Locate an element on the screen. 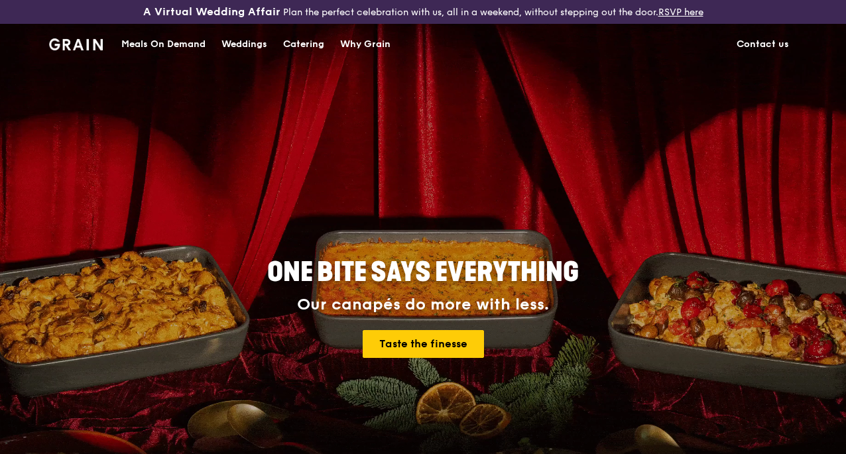 Image resolution: width=846 pixels, height=454 pixels. div: Weddings is located at coordinates (244, 44).